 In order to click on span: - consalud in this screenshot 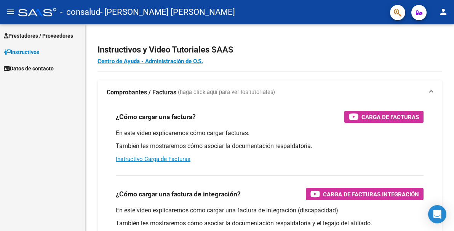, I will do `click(80, 12)`.